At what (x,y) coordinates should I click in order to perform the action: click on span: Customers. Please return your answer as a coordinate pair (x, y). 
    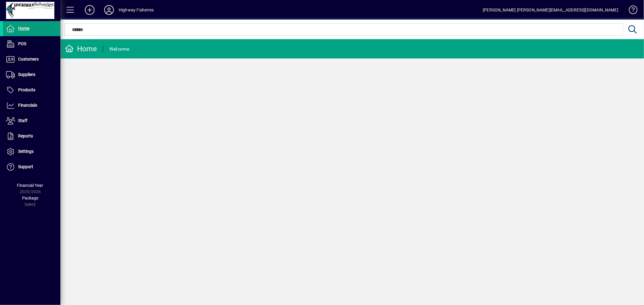
    Looking at the image, I should click on (28, 59).